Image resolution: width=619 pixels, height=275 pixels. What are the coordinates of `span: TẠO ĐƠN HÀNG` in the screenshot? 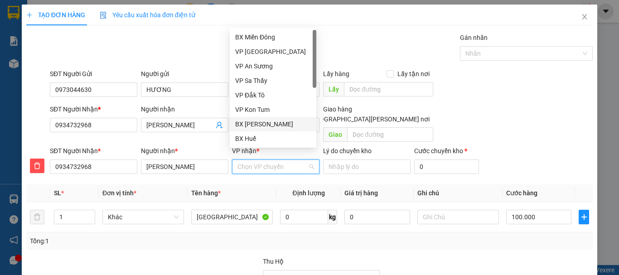 It's located at (56, 15).